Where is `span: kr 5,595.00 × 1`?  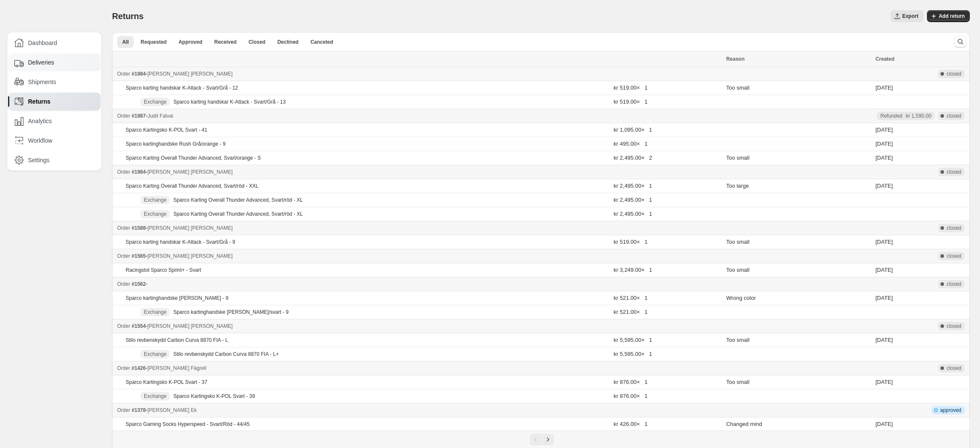 span: kr 5,595.00 × 1 is located at coordinates (632, 340).